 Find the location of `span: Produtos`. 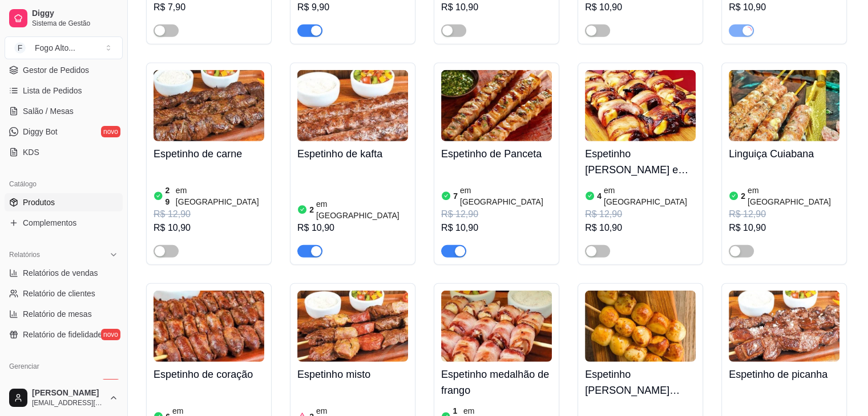

span: Produtos is located at coordinates (39, 202).